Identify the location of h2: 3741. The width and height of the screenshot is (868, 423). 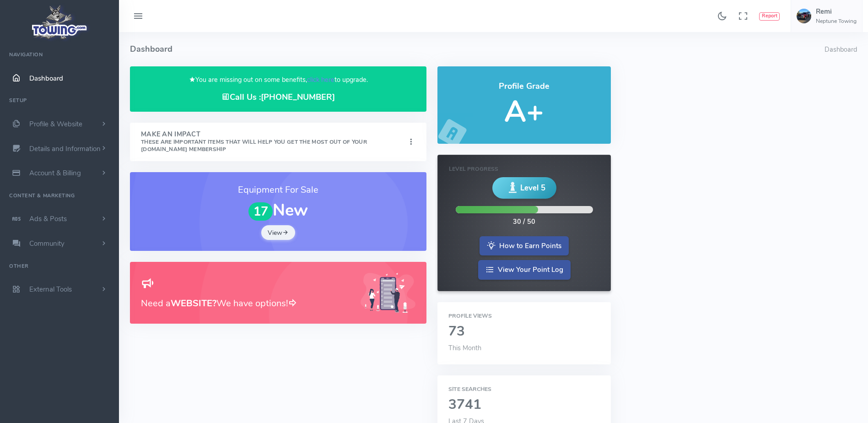
(524, 405).